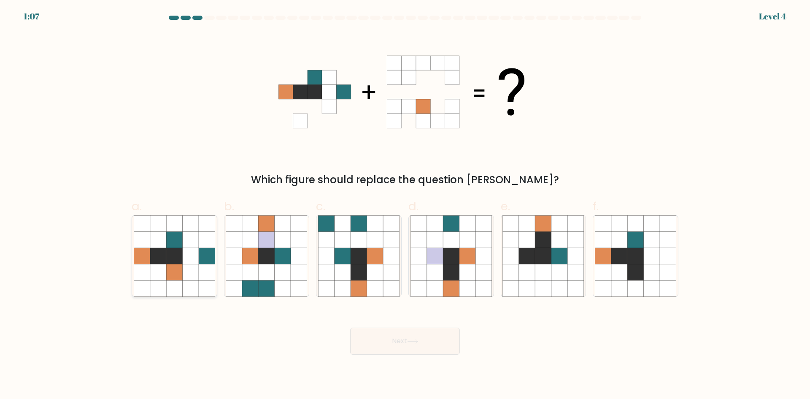  What do you see at coordinates (505, 206) in the screenshot?
I see `span: e.` at bounding box center [505, 206].